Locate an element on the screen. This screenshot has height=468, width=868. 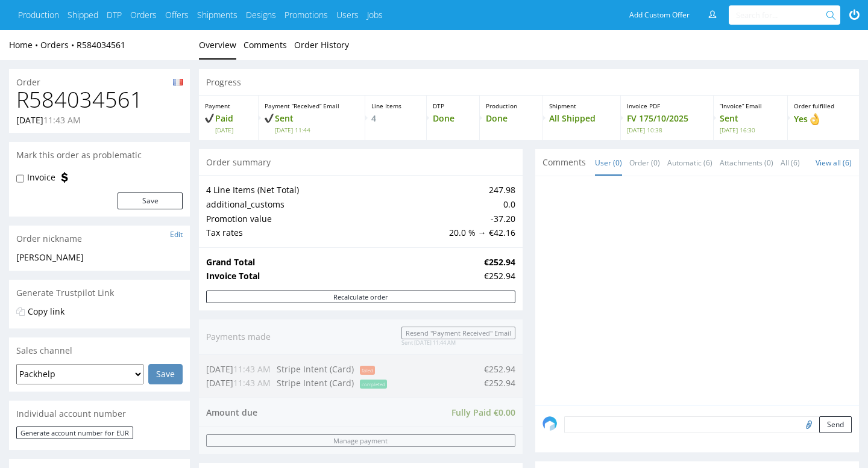
img: icon-invoice-flag.svg is located at coordinates (64, 178).